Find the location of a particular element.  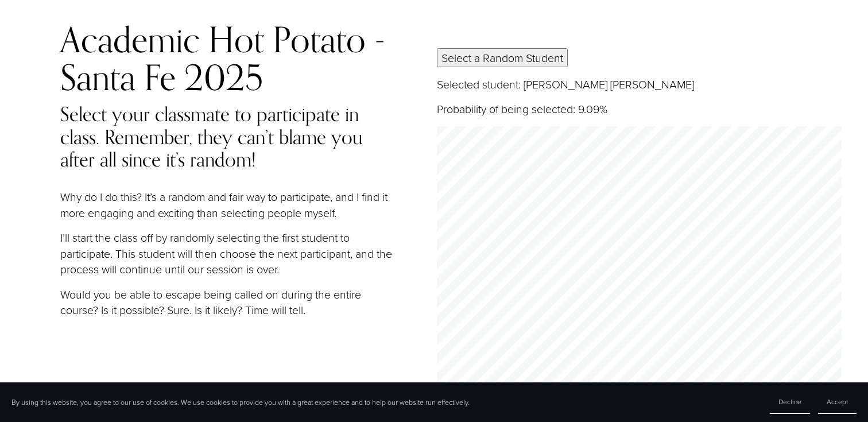

span: Decline is located at coordinates (790, 401).